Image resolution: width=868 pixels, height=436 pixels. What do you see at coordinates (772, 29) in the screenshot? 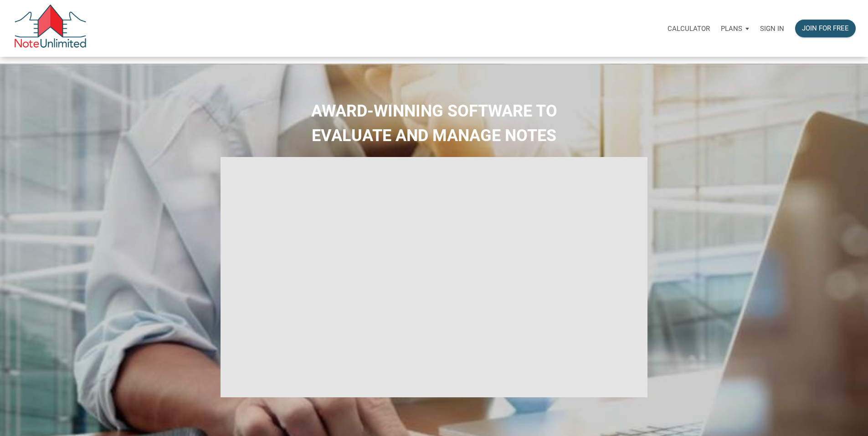
I see `p: Sign in` at bounding box center [772, 29].